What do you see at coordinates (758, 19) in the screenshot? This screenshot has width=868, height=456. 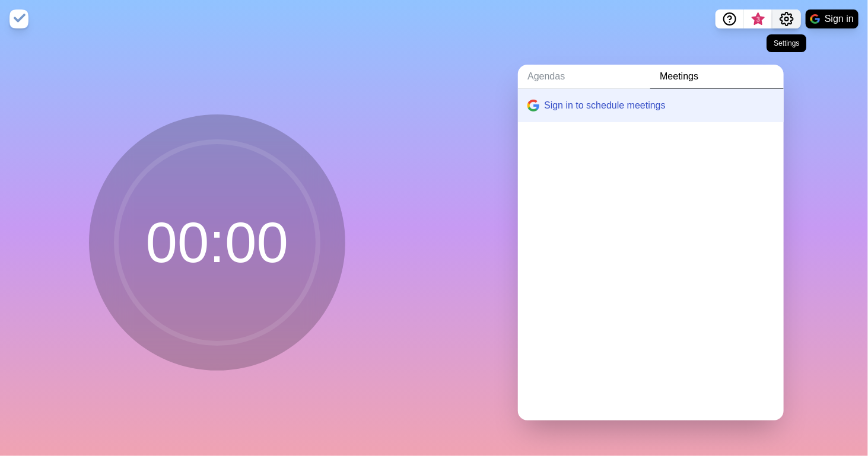 I see `span: 3` at bounding box center [758, 19].